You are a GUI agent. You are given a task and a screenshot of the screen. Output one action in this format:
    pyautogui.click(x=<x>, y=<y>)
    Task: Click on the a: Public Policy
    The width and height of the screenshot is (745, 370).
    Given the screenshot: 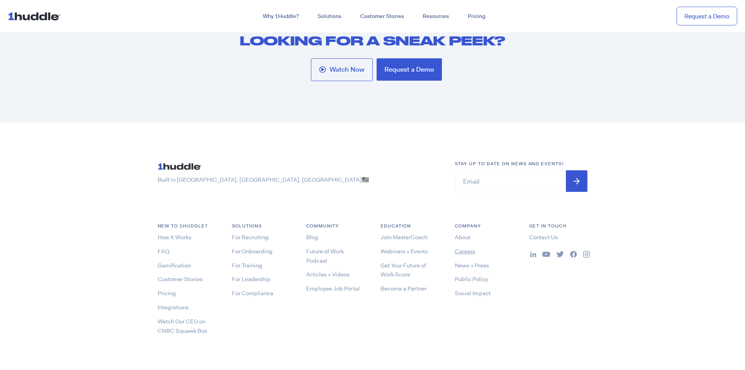 What is the action you would take?
    pyautogui.click(x=472, y=279)
    